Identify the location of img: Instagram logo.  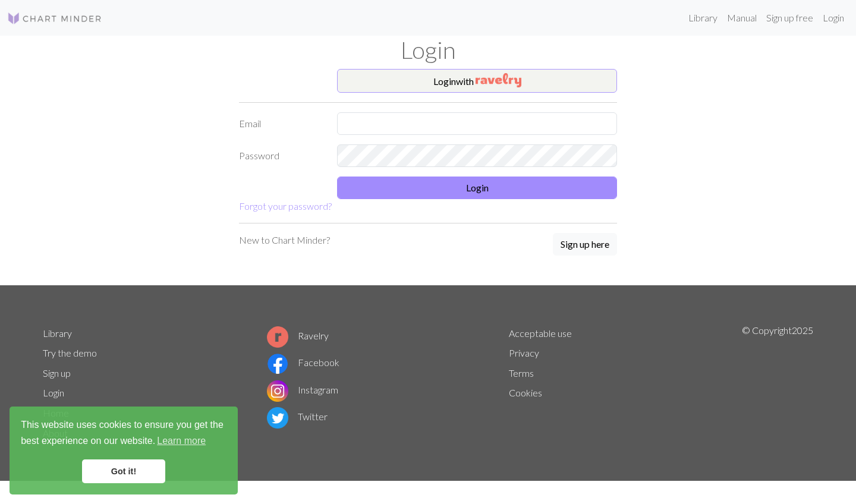
(278, 391).